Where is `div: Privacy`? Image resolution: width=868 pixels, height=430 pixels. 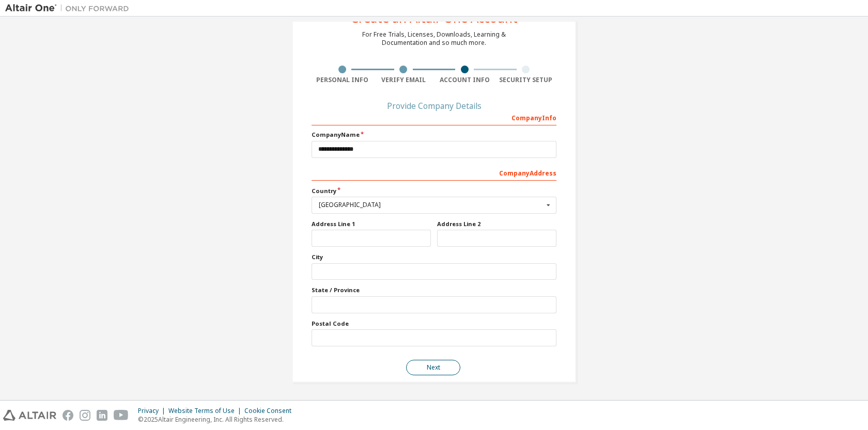 div: Privacy is located at coordinates (153, 411).